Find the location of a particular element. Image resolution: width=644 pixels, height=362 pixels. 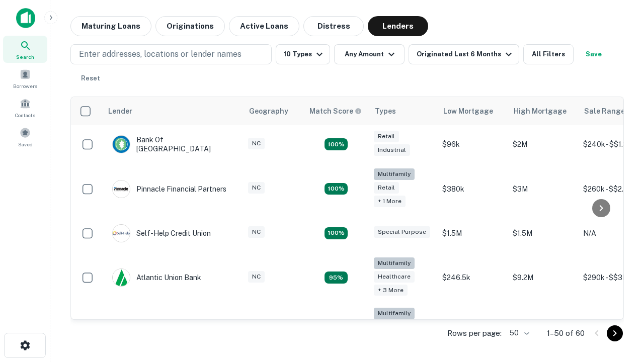

div: Borrowers is located at coordinates (25, 78).